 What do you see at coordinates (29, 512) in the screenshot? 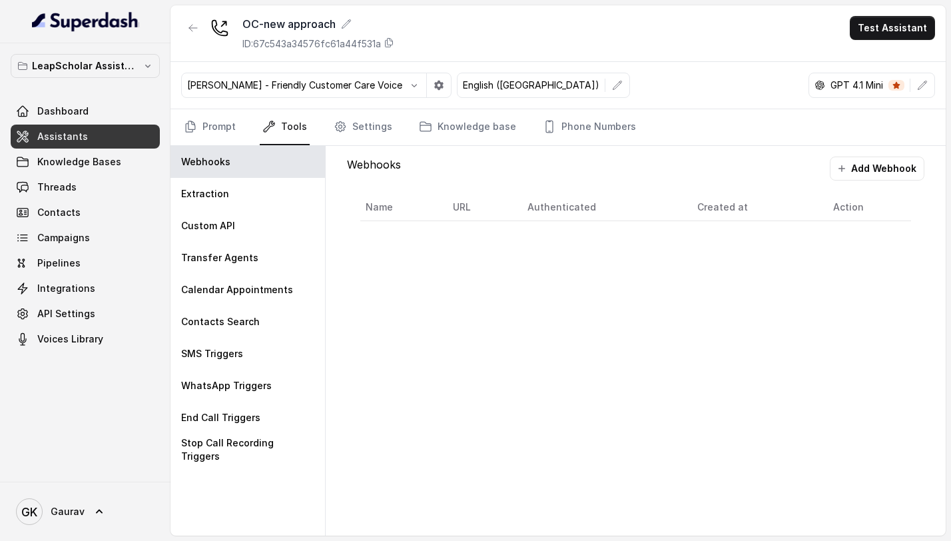
I see `text: GK` at bounding box center [29, 512].